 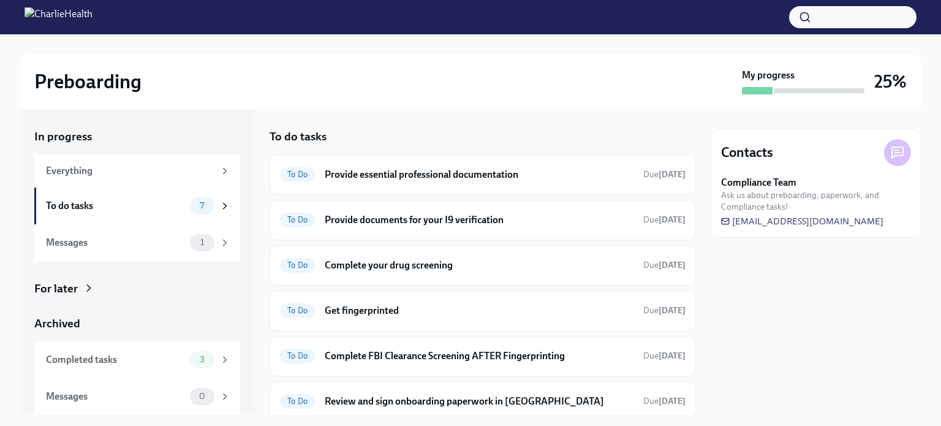 I want to click on h3: 25%, so click(x=891, y=82).